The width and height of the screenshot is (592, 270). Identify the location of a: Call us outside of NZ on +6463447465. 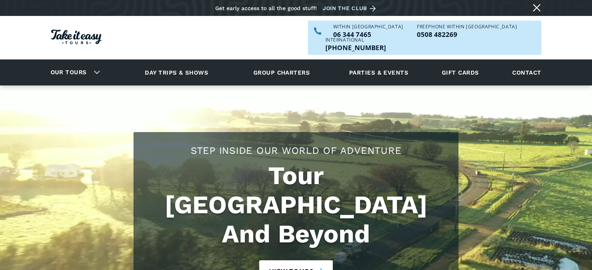
(356, 47).